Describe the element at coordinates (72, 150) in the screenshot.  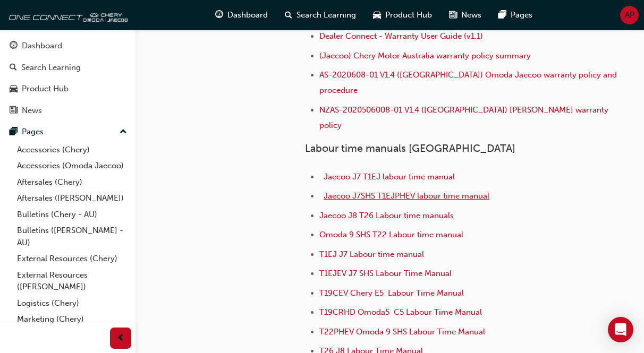
I see `a: Accessories (Chery)` at that location.